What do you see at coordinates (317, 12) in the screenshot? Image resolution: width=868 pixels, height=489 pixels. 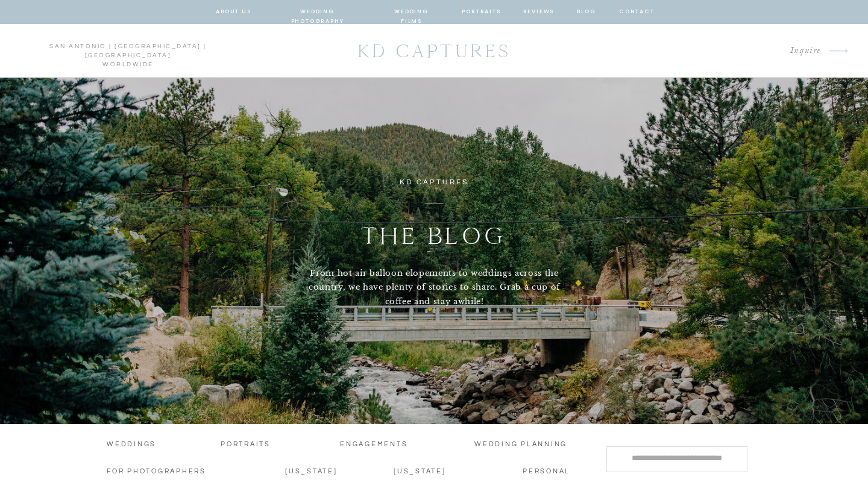 I see `nav: wedding photography` at bounding box center [317, 12].